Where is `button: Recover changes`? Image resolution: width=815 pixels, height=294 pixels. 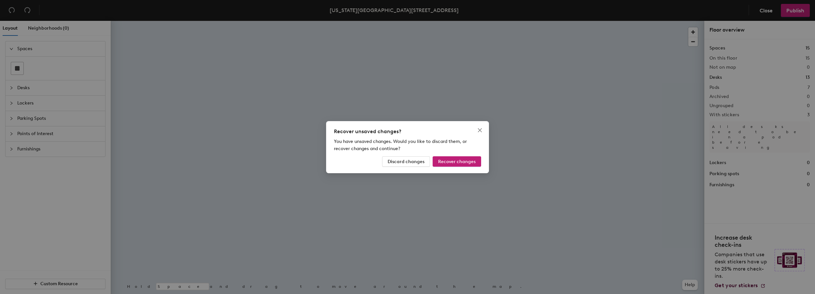 button: Recover changes is located at coordinates (456, 161).